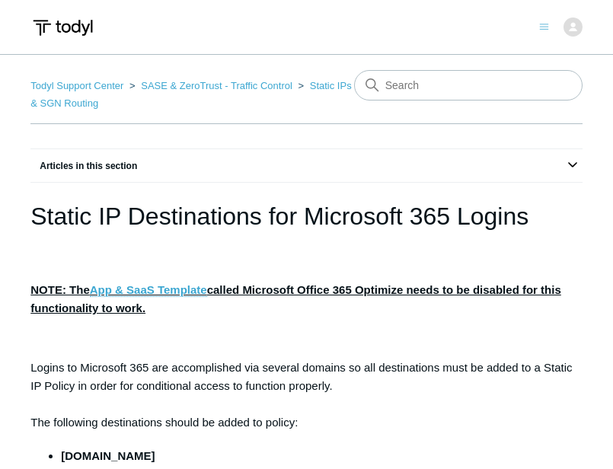 The image size is (613, 469). I want to click on button: Toggle navigation menu, so click(543, 25).